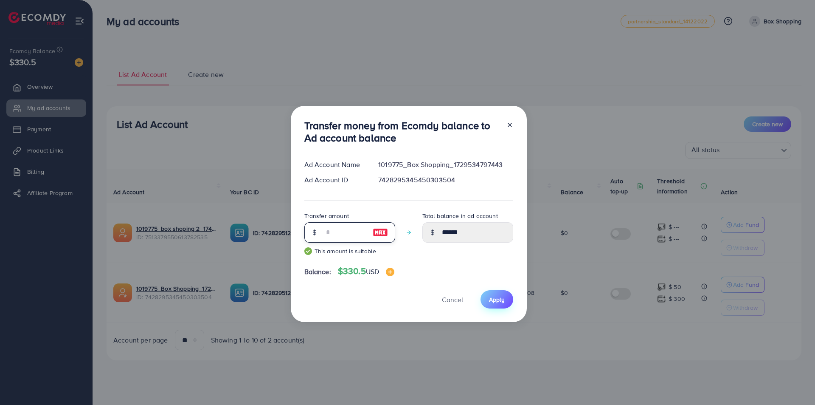 The height and width of the screenshot is (405, 815). I want to click on h3: Transfer money from Ecomdy balance to Ad account balance, so click(402, 132).